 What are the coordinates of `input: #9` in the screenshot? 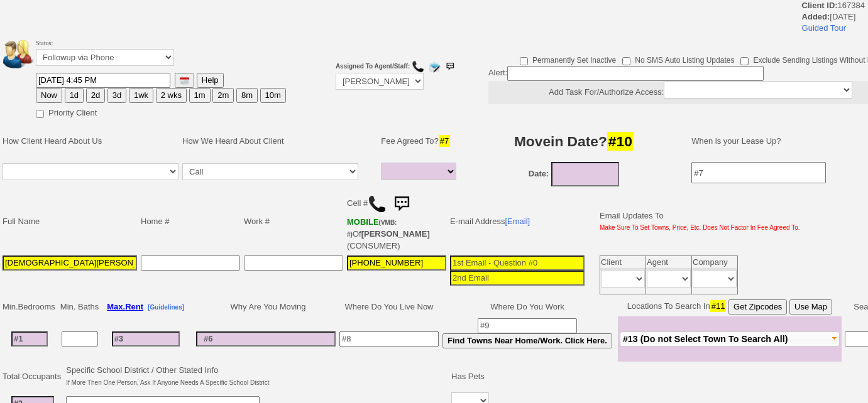 It's located at (527, 326).